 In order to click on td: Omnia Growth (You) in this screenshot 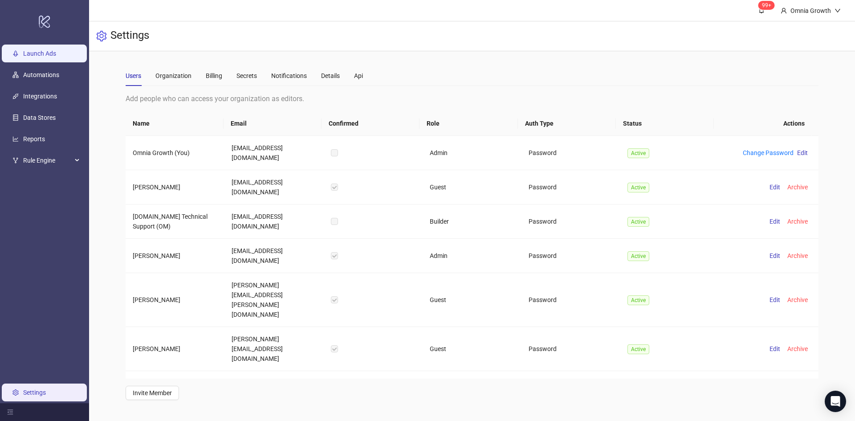, I will do `click(175, 153)`.